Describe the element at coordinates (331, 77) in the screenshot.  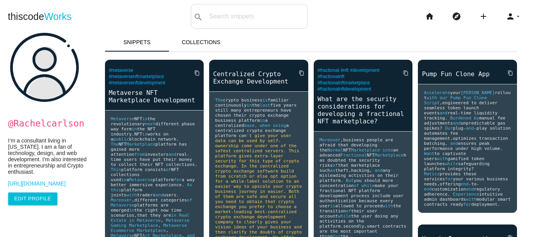
I see `a: #fractionalnft` at that location.